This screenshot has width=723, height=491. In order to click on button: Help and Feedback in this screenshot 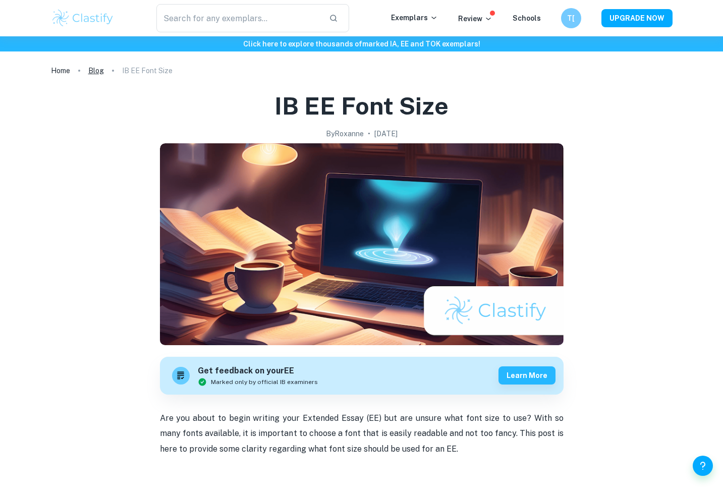, I will do `click(703, 466)`.